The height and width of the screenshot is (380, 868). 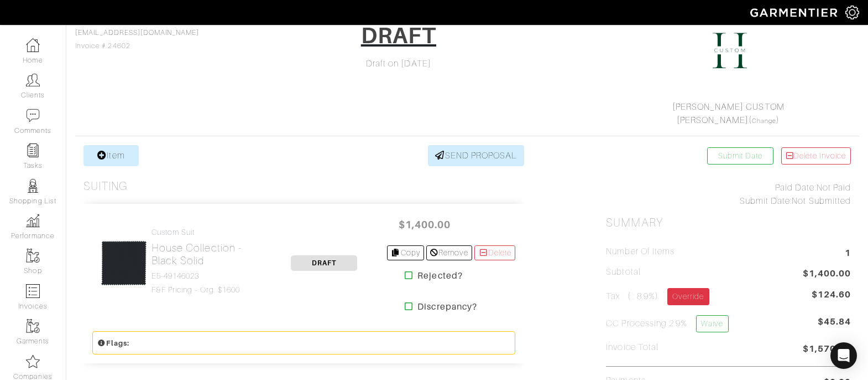 What do you see at coordinates (831, 294) in the screenshot?
I see `span: $124.60` at bounding box center [831, 294].